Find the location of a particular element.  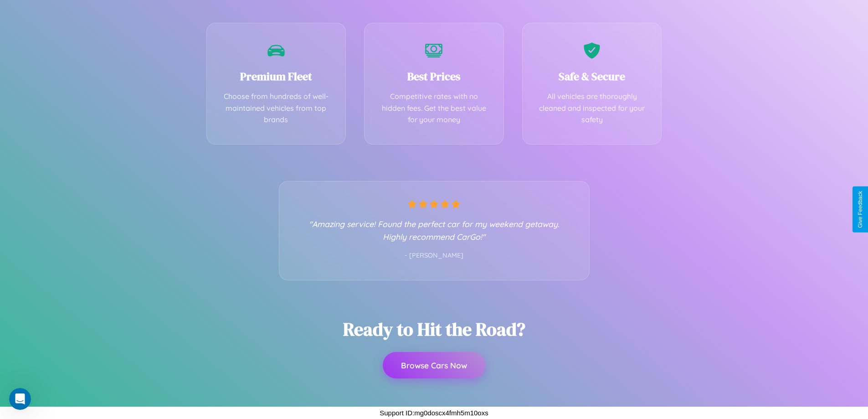

p: Choose from hundreds of well-maintained vehicles from top brands is located at coordinates (276, 108).